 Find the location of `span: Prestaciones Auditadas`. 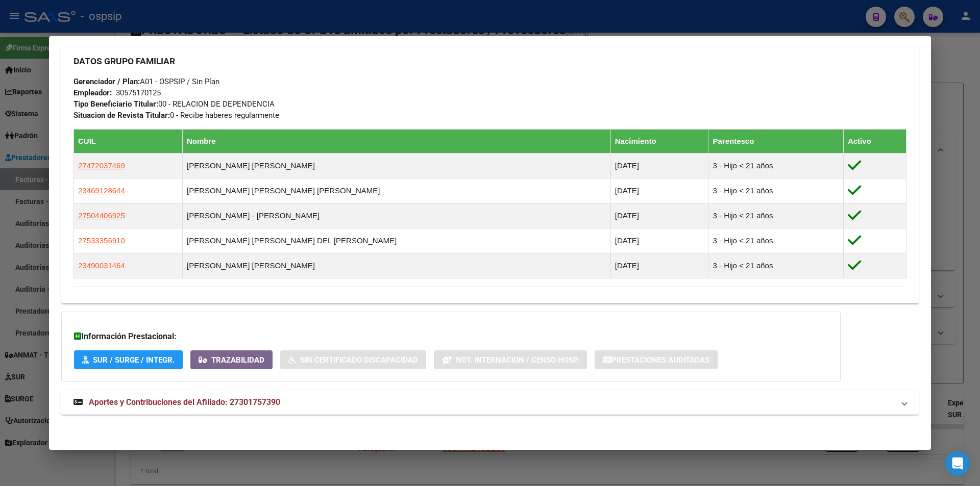

span: Prestaciones Auditadas is located at coordinates (660, 360).